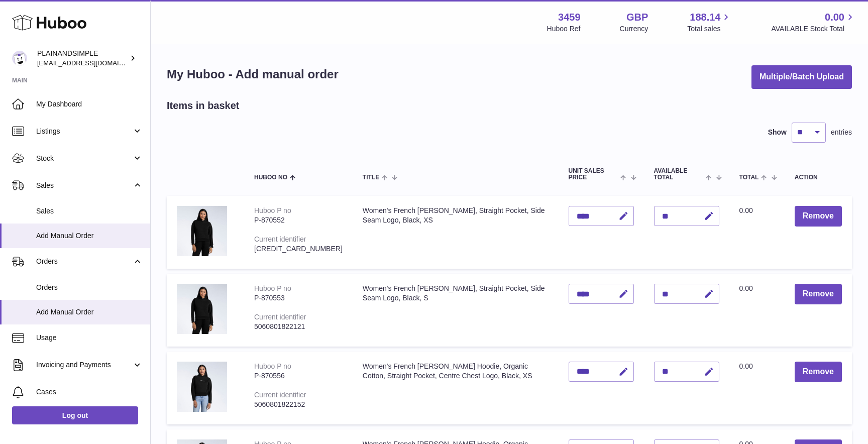 This screenshot has height=444, width=868. What do you see at coordinates (679, 175) in the screenshot?
I see `span: AVAILABLE Total` at bounding box center [679, 175].